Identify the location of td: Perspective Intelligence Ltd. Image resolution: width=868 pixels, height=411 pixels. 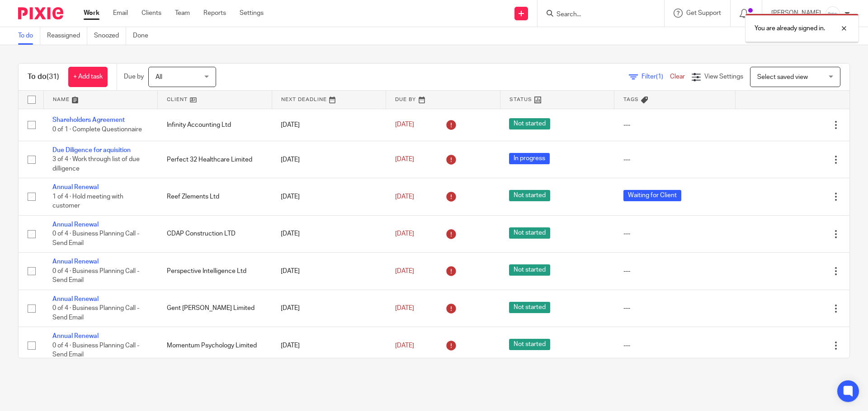
(215, 271).